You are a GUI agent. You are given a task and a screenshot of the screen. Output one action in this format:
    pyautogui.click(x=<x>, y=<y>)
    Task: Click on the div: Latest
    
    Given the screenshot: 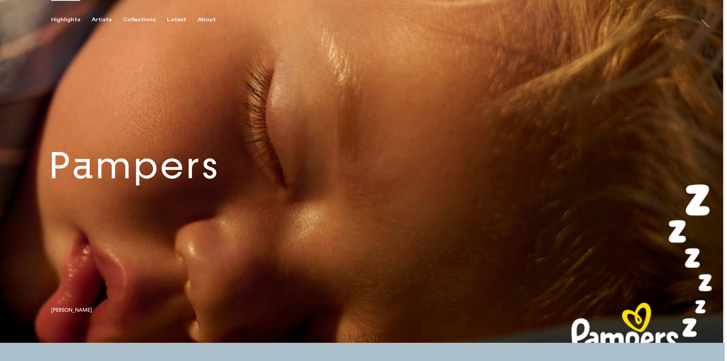 What is the action you would take?
    pyautogui.click(x=177, y=20)
    